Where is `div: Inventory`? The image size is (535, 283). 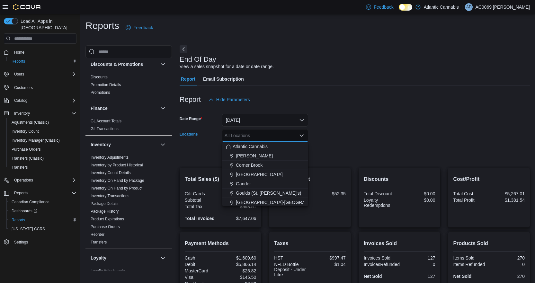 div: Inventory is located at coordinates (129, 201).